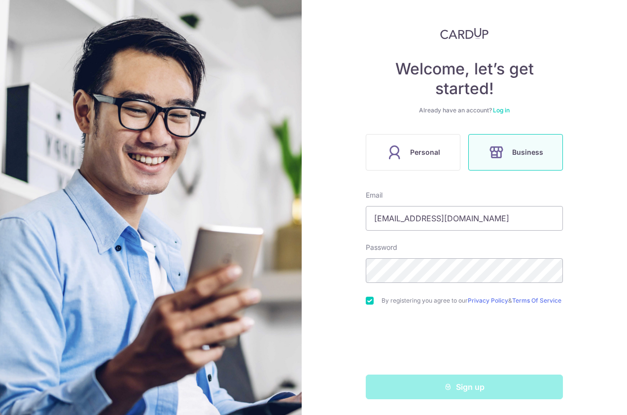 This screenshot has width=627, height=415. I want to click on label: Password, so click(381, 247).